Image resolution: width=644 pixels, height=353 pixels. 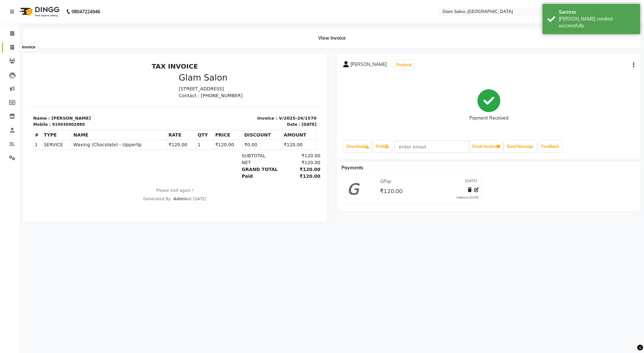 What do you see at coordinates (86, 12) in the screenshot?
I see `b: 08047224946` at bounding box center [86, 12].